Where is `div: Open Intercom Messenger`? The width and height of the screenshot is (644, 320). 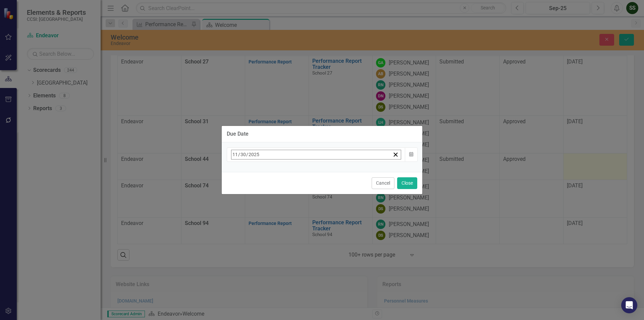 div: Open Intercom Messenger is located at coordinates (629, 305).